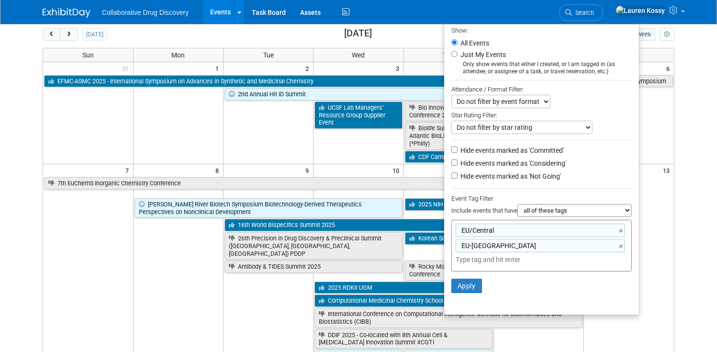  Describe the element at coordinates (358, 55) in the screenshot. I see `span: Wed` at that location.